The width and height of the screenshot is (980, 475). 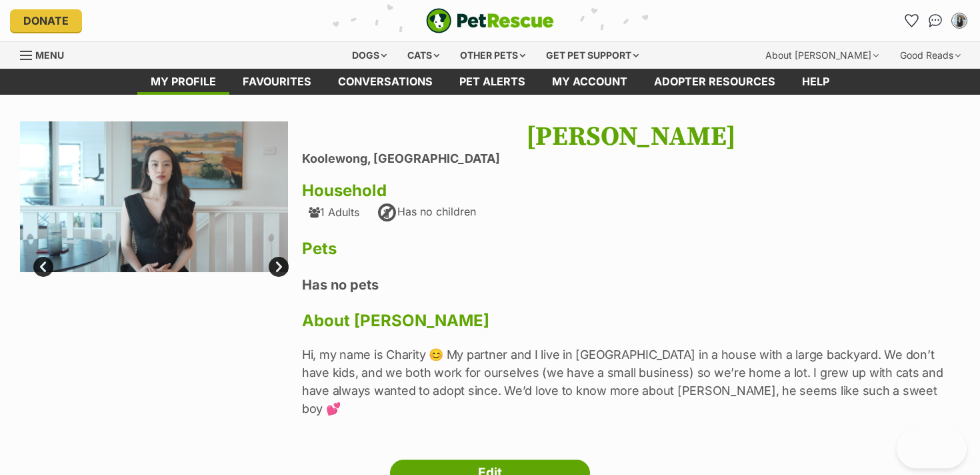 What do you see at coordinates (47, 54) in the screenshot?
I see `a: Menu` at bounding box center [47, 54].